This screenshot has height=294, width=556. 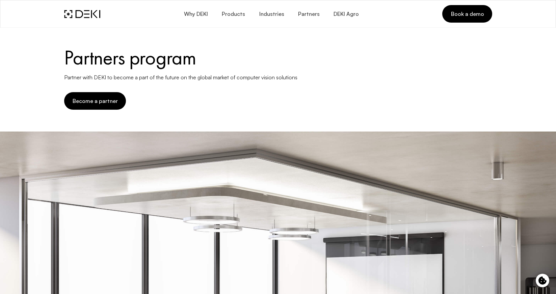 I want to click on span: DEKI Agro, so click(x=346, y=14).